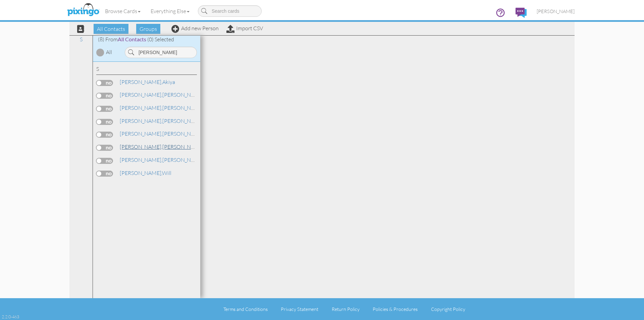  Describe the element at coordinates (195, 28) in the screenshot. I see `a: Add new Person` at that location.